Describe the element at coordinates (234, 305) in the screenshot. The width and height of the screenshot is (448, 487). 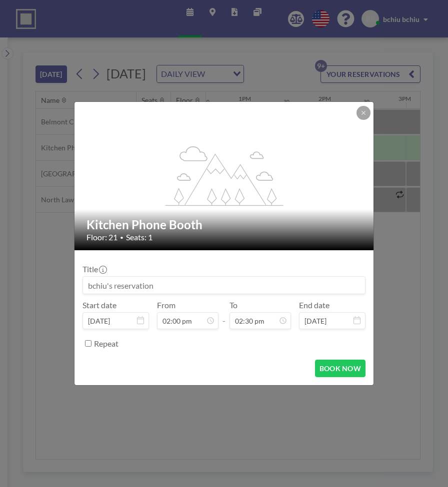
I see `label: To` at that location.